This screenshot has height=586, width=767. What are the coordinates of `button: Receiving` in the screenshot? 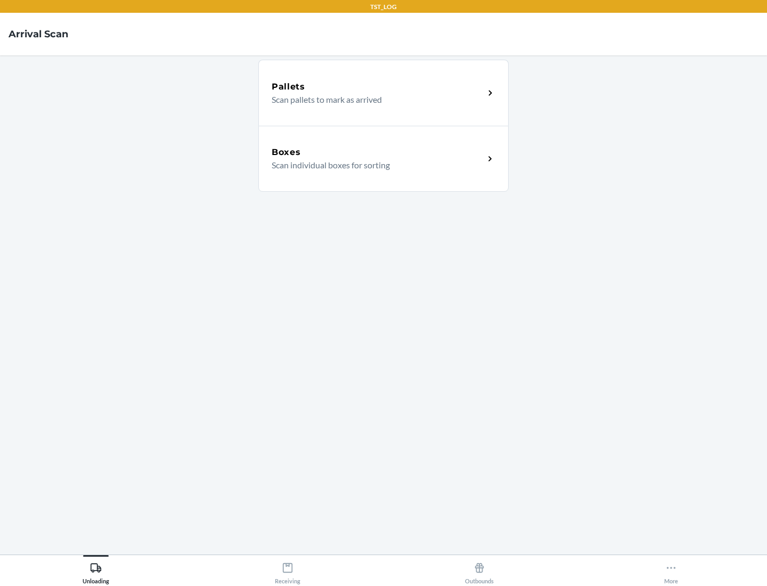 It's located at (288, 570).